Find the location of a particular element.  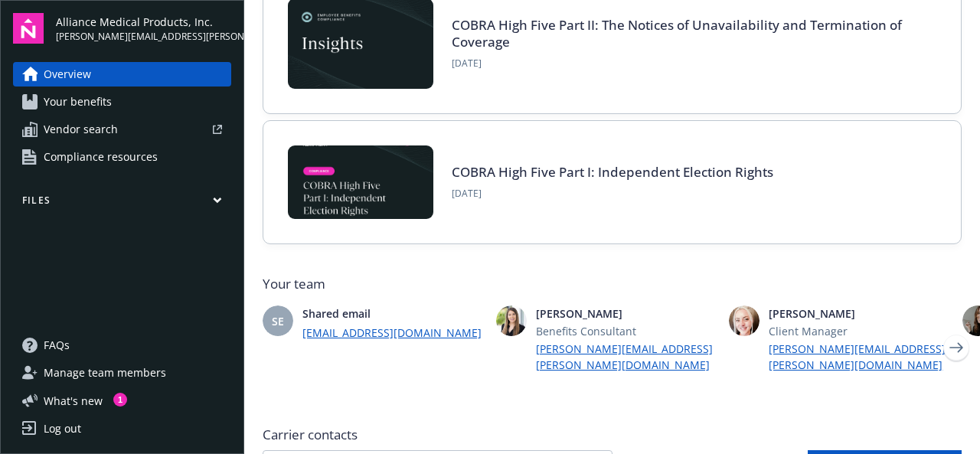

span: Your team is located at coordinates (611, 284).